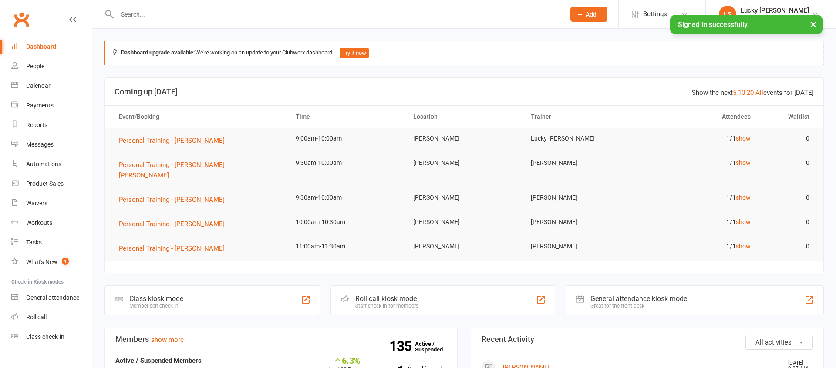  I want to click on a: Automations, so click(51, 164).